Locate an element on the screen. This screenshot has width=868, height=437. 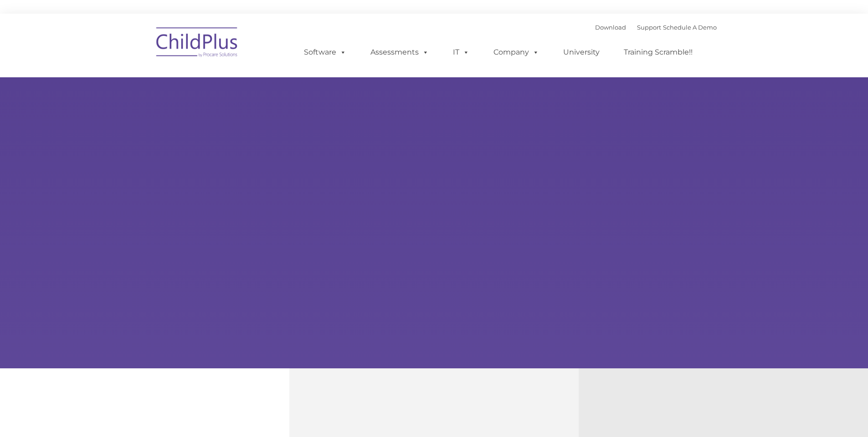
a: Training Scramble!! is located at coordinates (657, 52).